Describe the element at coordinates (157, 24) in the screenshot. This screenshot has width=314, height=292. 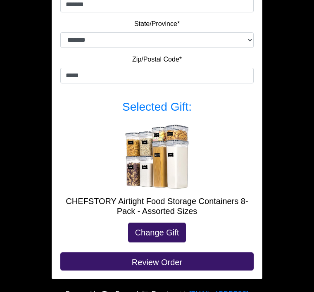
I see `label: State/Province*` at that location.